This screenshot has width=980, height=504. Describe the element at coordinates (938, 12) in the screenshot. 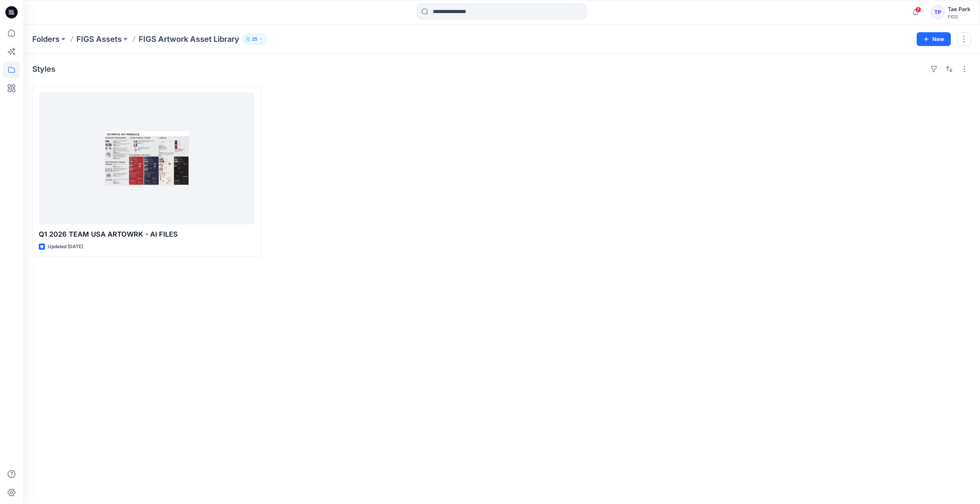

I see `div: TP` at that location.